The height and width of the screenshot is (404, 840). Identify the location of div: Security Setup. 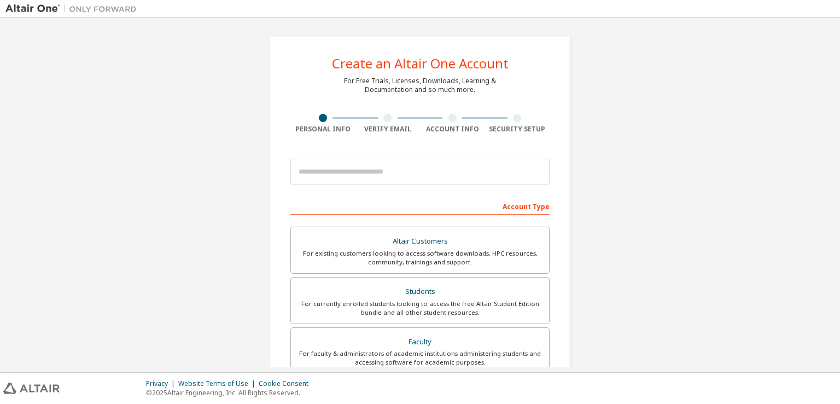
(518, 129).